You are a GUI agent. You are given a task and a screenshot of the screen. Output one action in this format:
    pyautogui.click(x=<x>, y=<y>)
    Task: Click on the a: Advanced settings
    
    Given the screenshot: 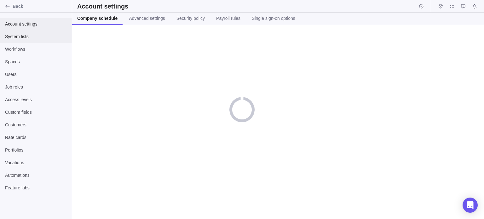 What is the action you would take?
    pyautogui.click(x=147, y=19)
    